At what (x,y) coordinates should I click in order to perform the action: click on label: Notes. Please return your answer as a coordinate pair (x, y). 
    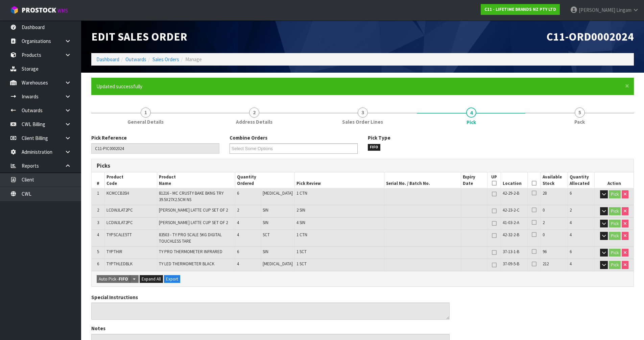
    Looking at the image, I should click on (99, 328).